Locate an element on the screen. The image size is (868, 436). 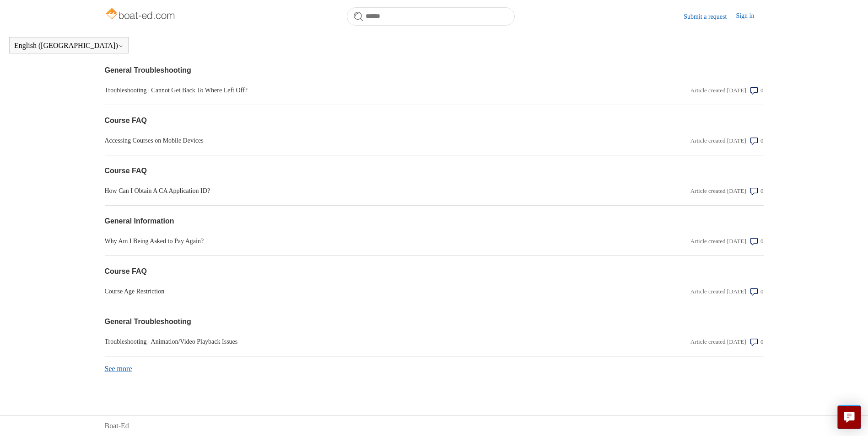
input: Search is located at coordinates (431, 16).